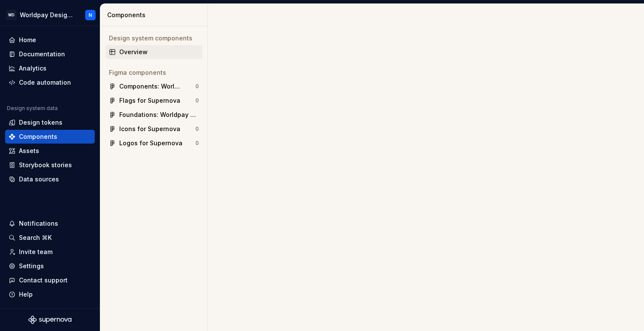 The height and width of the screenshot is (331, 644). I want to click on a: Flags for Supernova0, so click(154, 101).